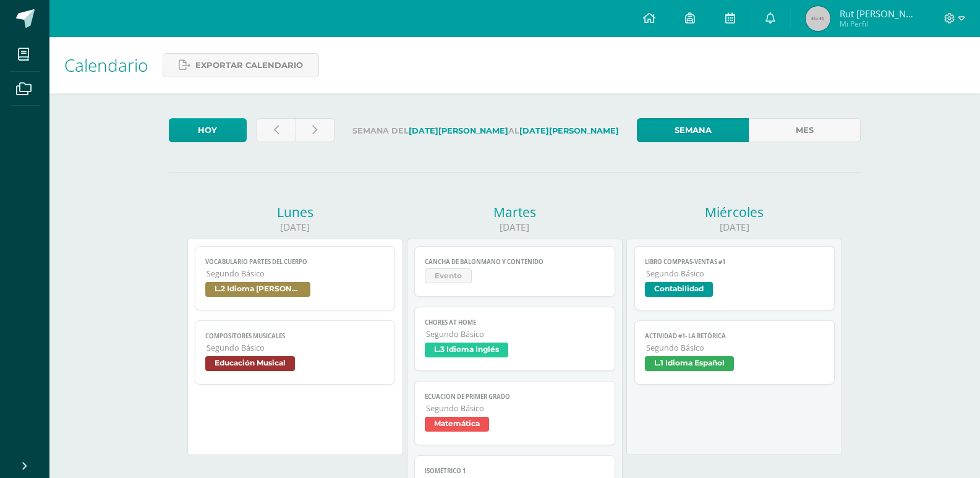 The image size is (980, 478). What do you see at coordinates (515, 396) in the screenshot?
I see `span: Ecuación de primer grado` at bounding box center [515, 396].